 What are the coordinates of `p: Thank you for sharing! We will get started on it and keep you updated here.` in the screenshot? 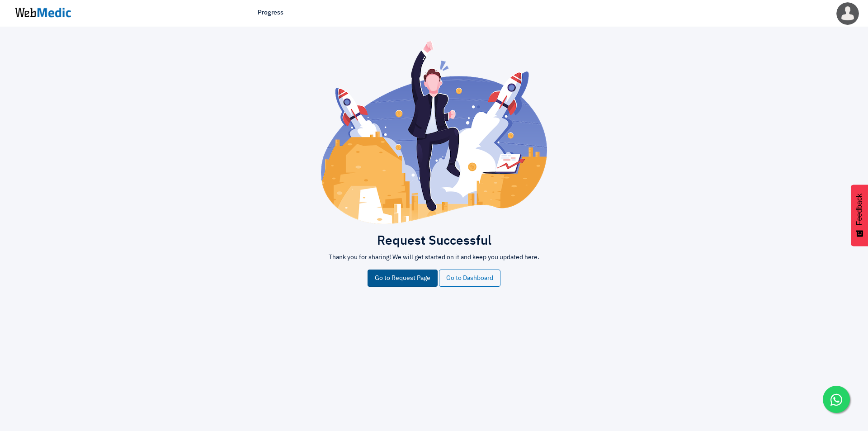 It's located at (434, 257).